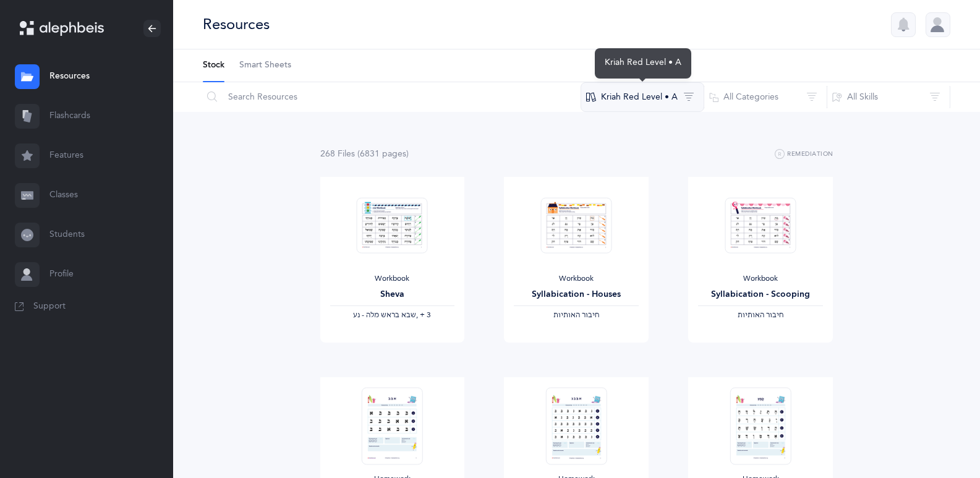 This screenshot has width=980, height=478. I want to click on button: Remediation, so click(803, 155).